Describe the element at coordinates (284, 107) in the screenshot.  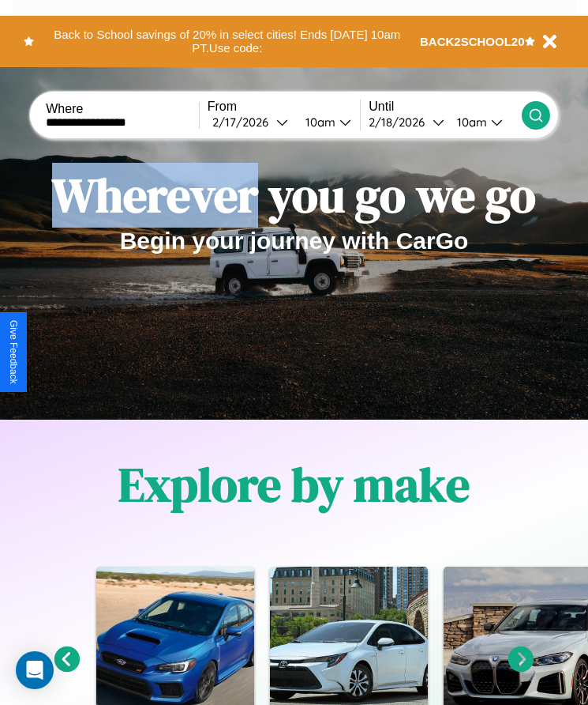
I see `label: From` at that location.